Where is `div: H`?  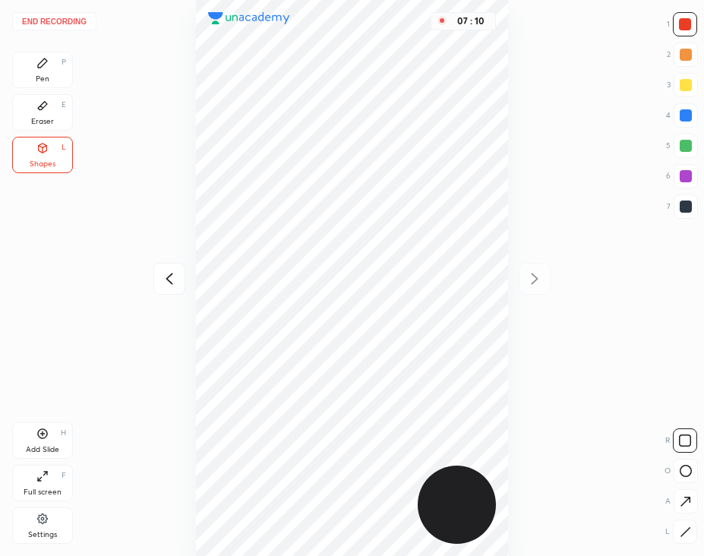
div: H is located at coordinates (63, 433).